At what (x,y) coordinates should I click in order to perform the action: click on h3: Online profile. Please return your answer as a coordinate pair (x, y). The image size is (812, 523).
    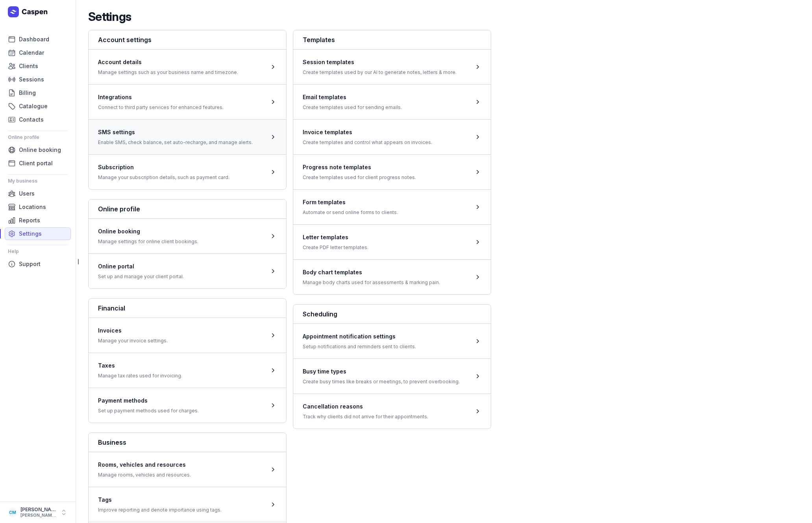
    Looking at the image, I should click on (188, 209).